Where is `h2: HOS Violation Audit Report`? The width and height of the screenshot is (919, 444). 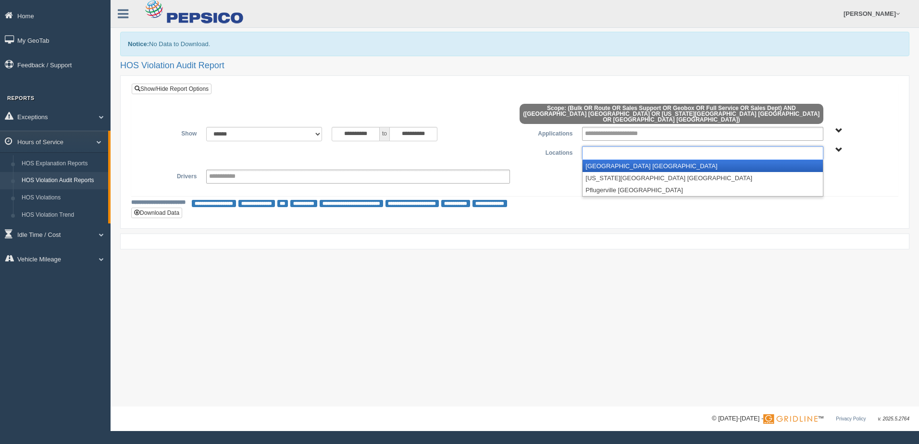
h2: HOS Violation Audit Report is located at coordinates (515, 66).